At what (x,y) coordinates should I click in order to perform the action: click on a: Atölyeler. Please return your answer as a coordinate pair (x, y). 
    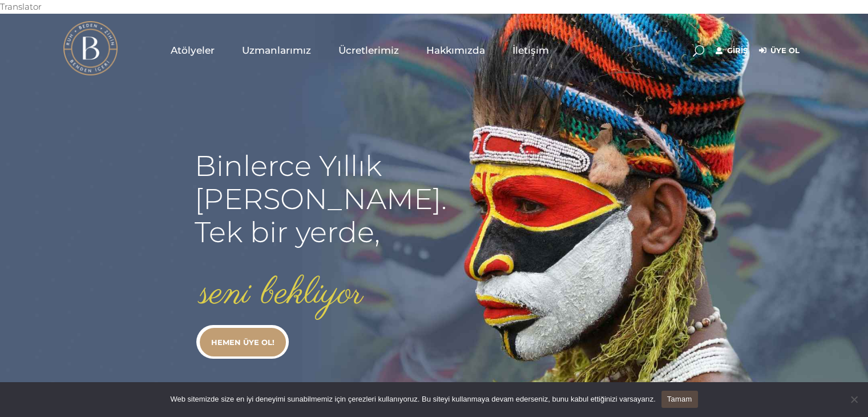
    Looking at the image, I should click on (193, 50).